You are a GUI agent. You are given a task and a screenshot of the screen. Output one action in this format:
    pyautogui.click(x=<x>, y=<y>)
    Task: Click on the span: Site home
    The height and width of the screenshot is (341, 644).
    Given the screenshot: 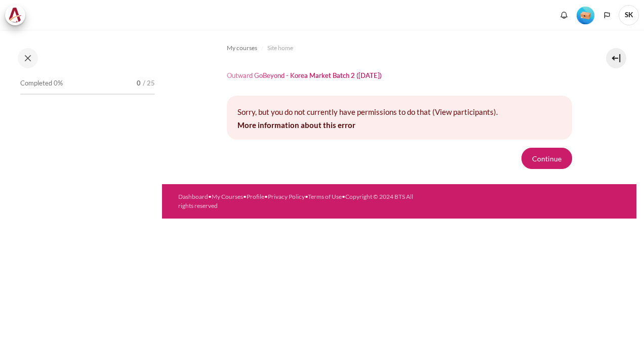 What is the action you would take?
    pyautogui.click(x=280, y=48)
    